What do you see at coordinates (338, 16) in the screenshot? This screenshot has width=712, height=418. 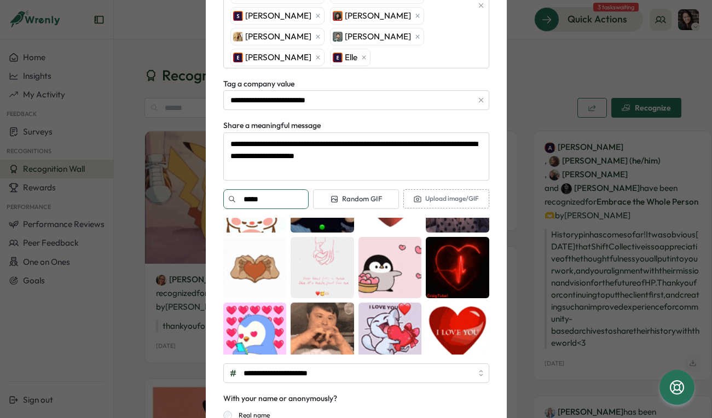 I see `img: Isabelle Hirschy` at bounding box center [338, 16].